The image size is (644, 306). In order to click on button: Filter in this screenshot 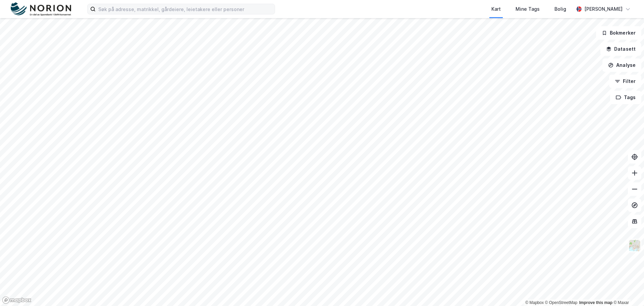, I will do `click(625, 81)`.